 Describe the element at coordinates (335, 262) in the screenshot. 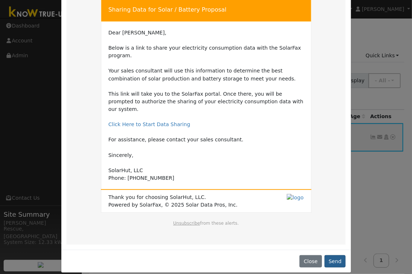

I see `button: Send` at that location.